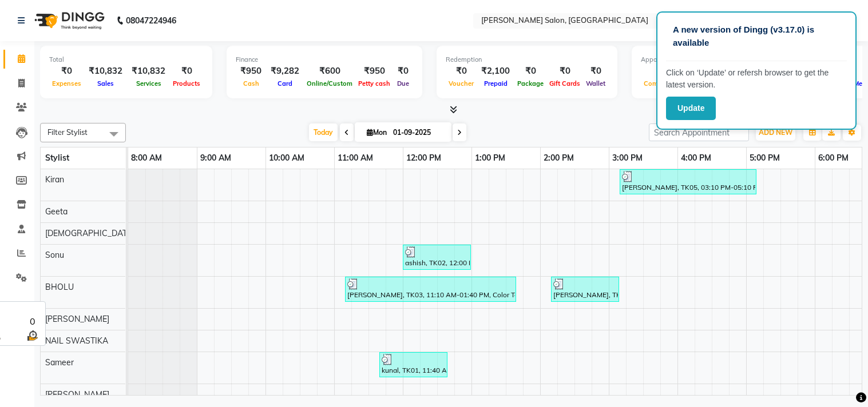  Describe the element at coordinates (32, 321) in the screenshot. I see `div: 0` at that location.